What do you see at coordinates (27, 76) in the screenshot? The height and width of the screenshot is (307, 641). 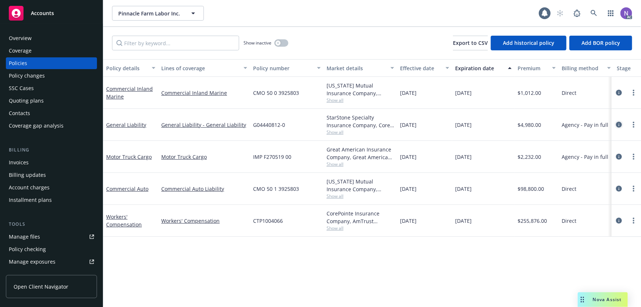 I see `div: Policy changes` at bounding box center [27, 76].